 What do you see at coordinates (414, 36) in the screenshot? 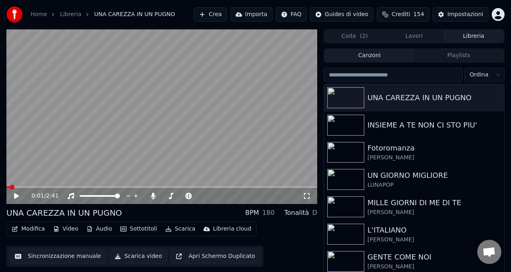
I see `button: Lavori` at bounding box center [414, 36].